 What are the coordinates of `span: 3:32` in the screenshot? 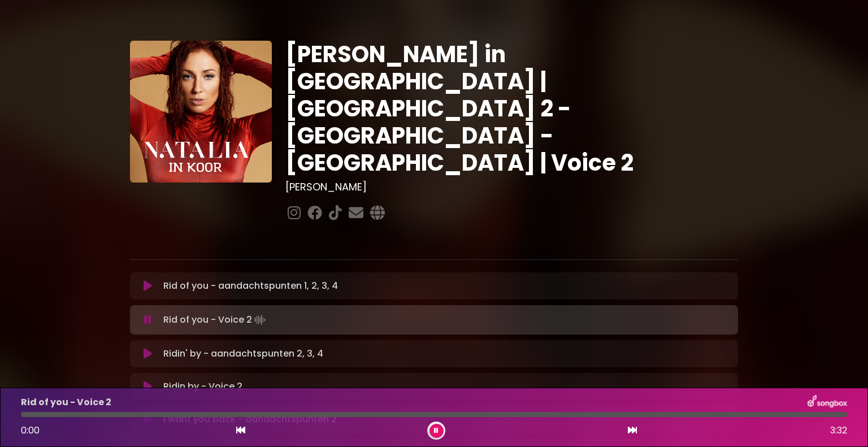 It's located at (839, 430).